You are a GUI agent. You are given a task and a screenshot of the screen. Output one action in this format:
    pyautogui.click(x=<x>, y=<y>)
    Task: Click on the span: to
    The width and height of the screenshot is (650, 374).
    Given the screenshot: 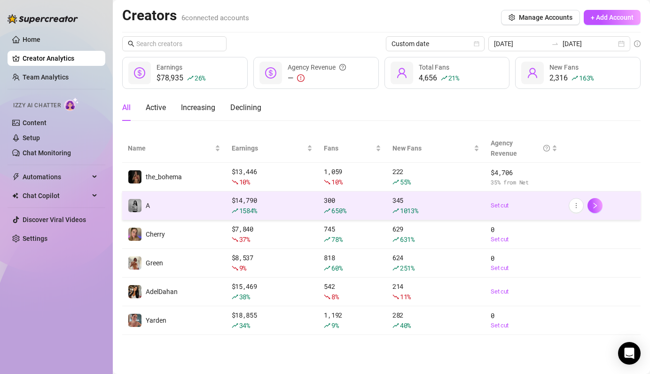 What is the action you would take?
    pyautogui.click(x=555, y=44)
    